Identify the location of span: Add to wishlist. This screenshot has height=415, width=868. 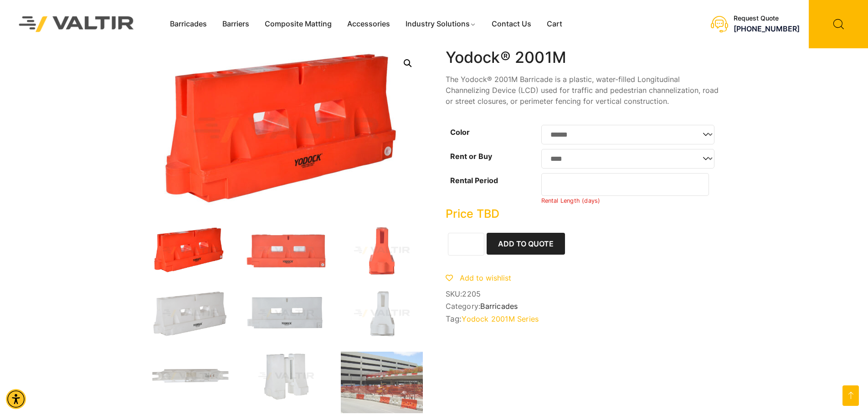
(485, 278).